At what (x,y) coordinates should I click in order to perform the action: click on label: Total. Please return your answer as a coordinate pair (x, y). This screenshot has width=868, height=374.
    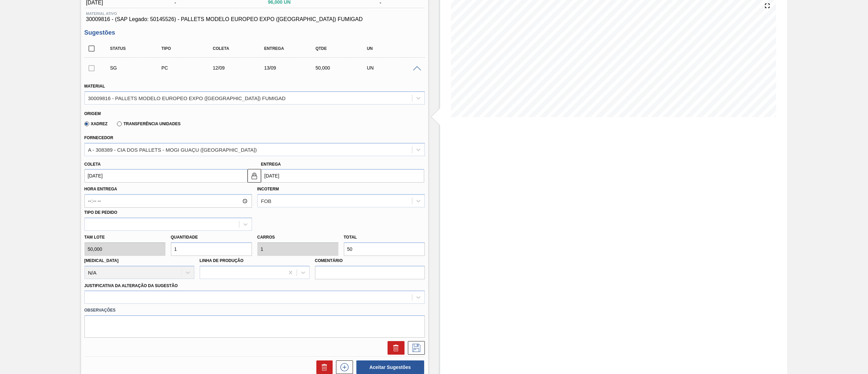
    Looking at the image, I should click on (350, 237).